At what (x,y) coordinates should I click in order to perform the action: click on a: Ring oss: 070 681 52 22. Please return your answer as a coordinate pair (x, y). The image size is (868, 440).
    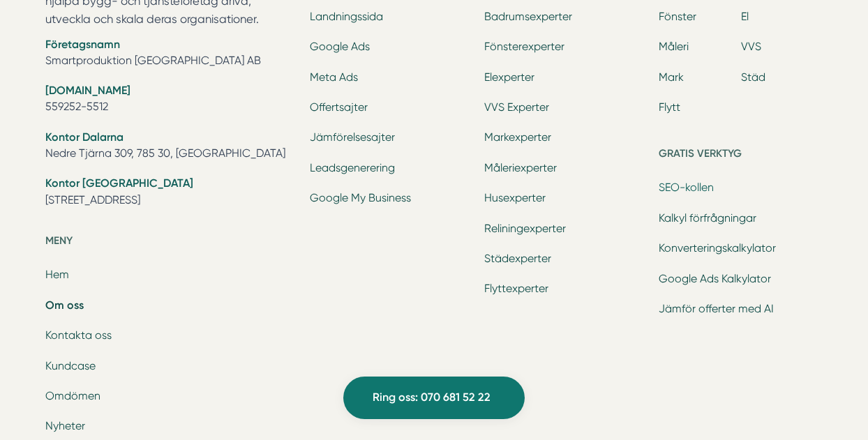
    Looking at the image, I should click on (434, 397).